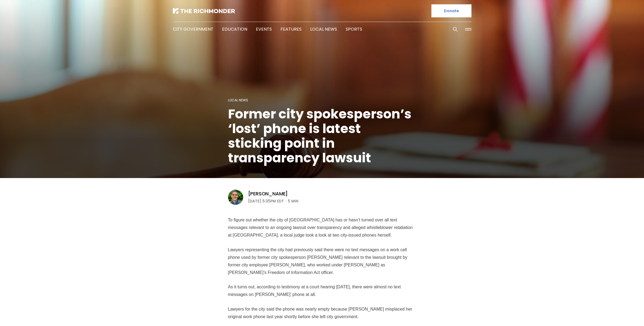  Describe the element at coordinates (322, 261) in the screenshot. I see `p: Lawyers representing the city had previously said there were no text messages on a work cell phon...` at that location.